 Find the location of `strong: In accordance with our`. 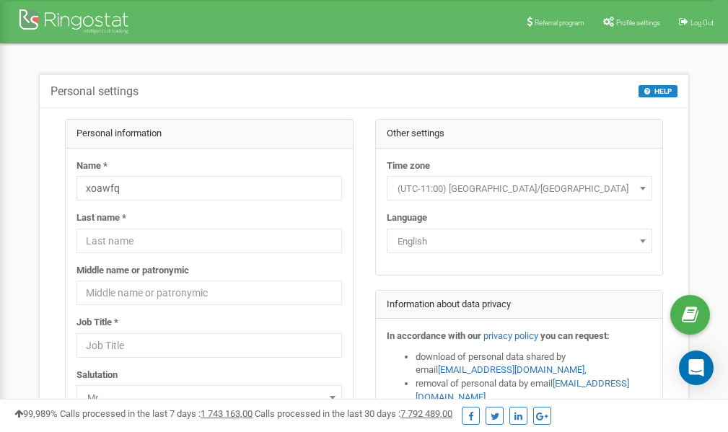

strong: In accordance with our is located at coordinates (433, 335).